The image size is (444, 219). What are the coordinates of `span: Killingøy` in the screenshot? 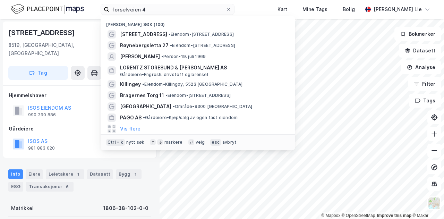 It's located at (131, 84).